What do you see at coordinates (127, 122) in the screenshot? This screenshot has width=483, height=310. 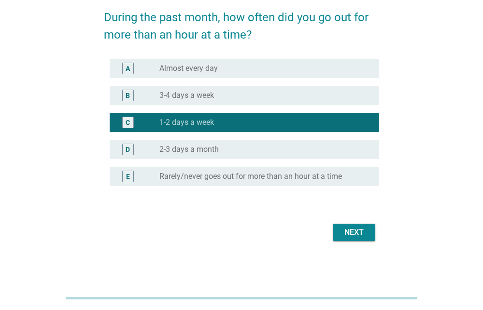 I see `div: C` at bounding box center [127, 122].